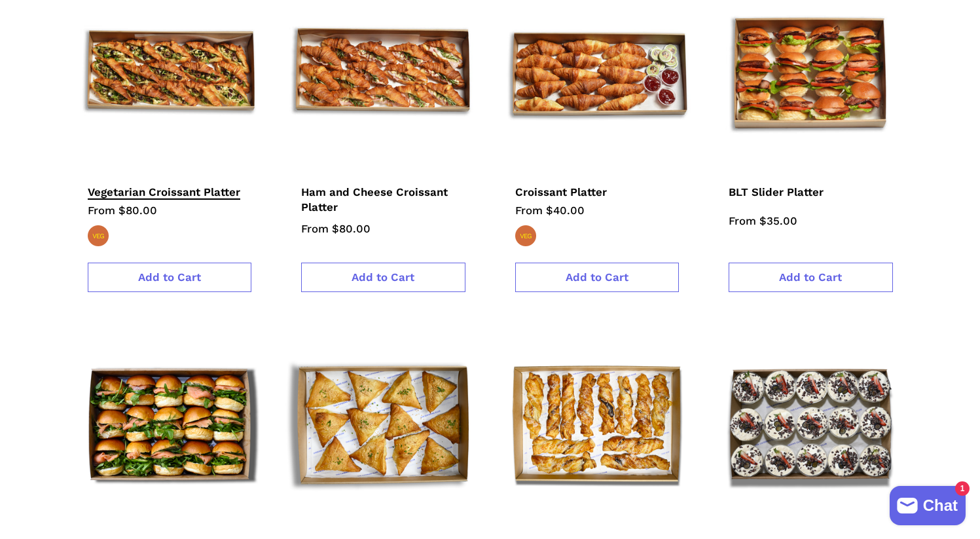 This screenshot has height=539, width=980. I want to click on a: Smoked Salmon Sliders, so click(170, 424).